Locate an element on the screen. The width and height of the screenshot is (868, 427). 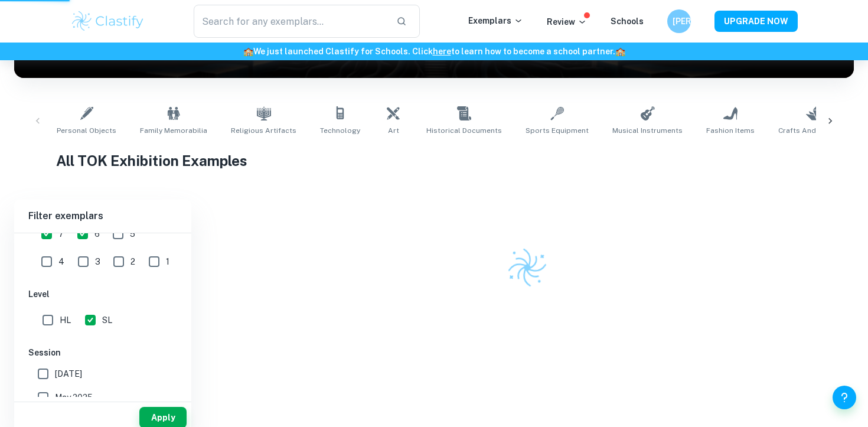
span: 2 is located at coordinates (133, 262).